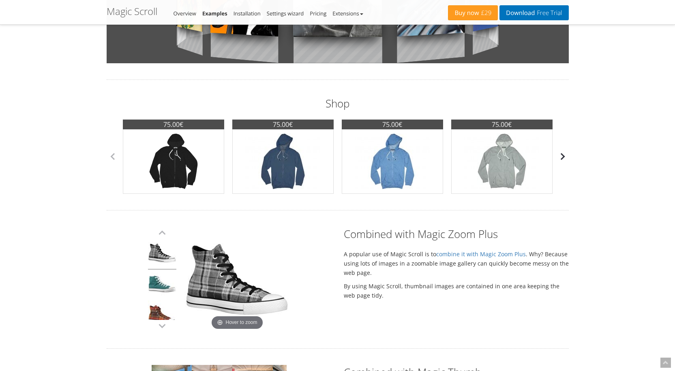 This screenshot has height=371, width=675. I want to click on a: Installation, so click(247, 13).